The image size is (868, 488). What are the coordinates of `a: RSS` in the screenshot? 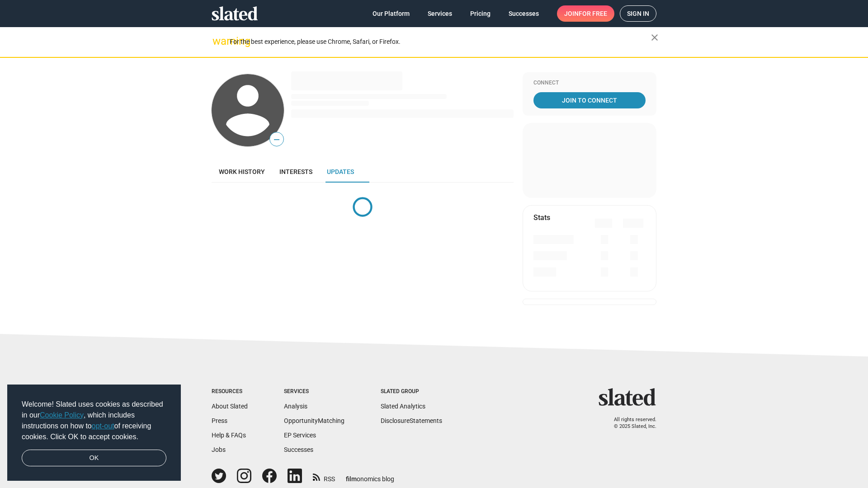 It's located at (324, 476).